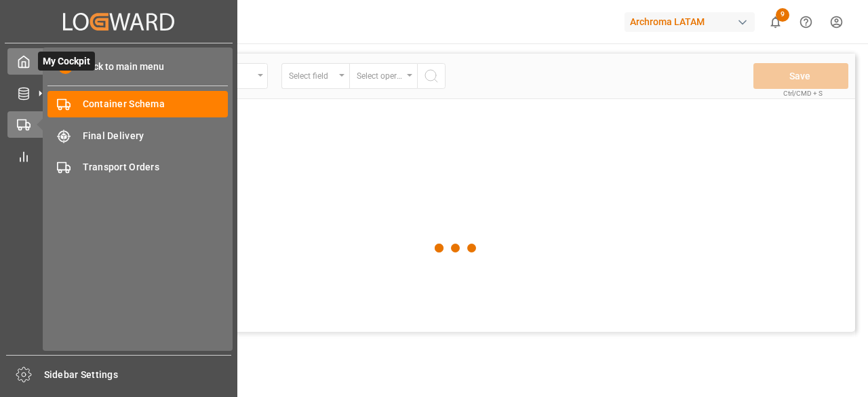  Describe the element at coordinates (66, 61) in the screenshot. I see `span: My Cockpit` at that location.